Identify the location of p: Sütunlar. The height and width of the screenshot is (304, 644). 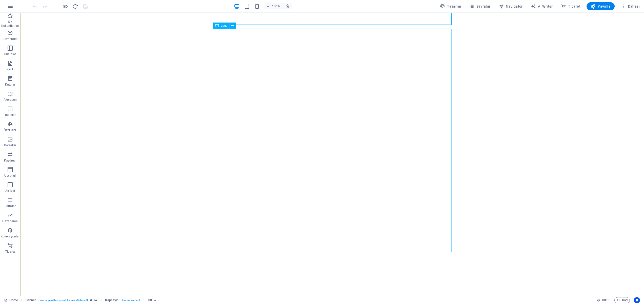
(10, 54).